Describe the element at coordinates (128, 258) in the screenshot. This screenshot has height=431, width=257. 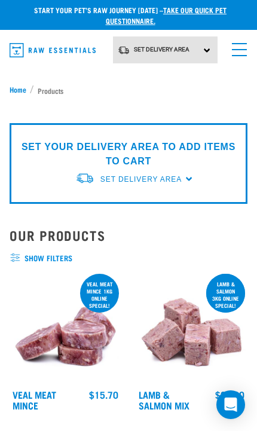
I see `span: show filters` at that location.